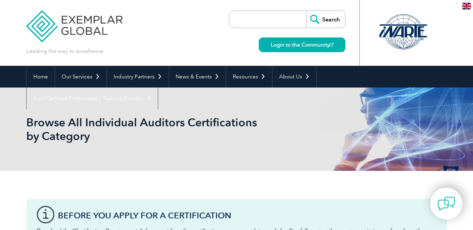 This screenshot has height=230, width=473. What do you see at coordinates (247, 216) in the screenshot?
I see `h3: Before You Apply For a Certification` at bounding box center [247, 216].